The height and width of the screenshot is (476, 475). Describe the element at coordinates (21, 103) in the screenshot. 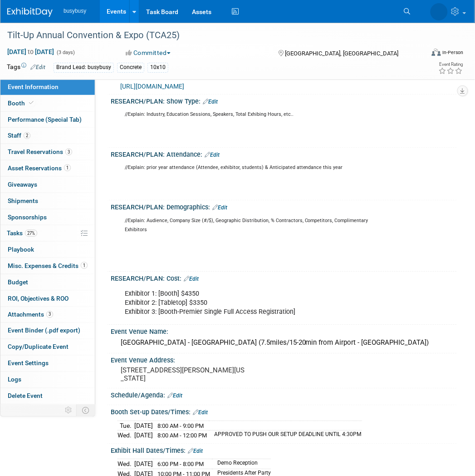

I see `span: Booth` at that location.